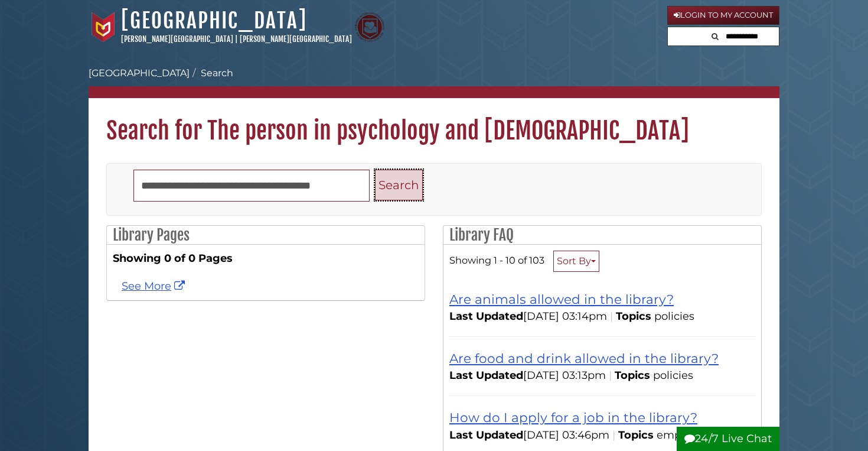 The width and height of the screenshot is (868, 451). What do you see at coordinates (728, 438) in the screenshot?
I see `button: 24/7 Live Chat` at bounding box center [728, 438].